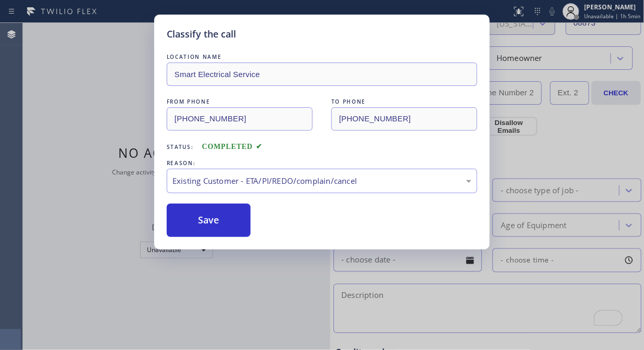 The height and width of the screenshot is (350, 644). Describe the element at coordinates (232, 146) in the screenshot. I see `span: COMPLETED` at that location.